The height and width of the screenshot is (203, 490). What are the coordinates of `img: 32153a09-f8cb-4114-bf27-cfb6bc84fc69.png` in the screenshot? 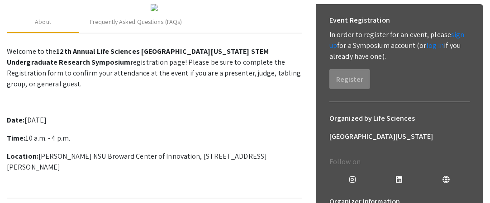 It's located at (154, 8).